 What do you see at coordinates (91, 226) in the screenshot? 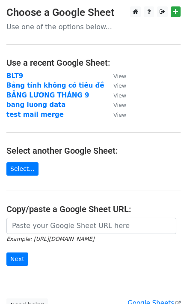
I see `input: Paste your Google Sheet URL here` at bounding box center [91, 226].